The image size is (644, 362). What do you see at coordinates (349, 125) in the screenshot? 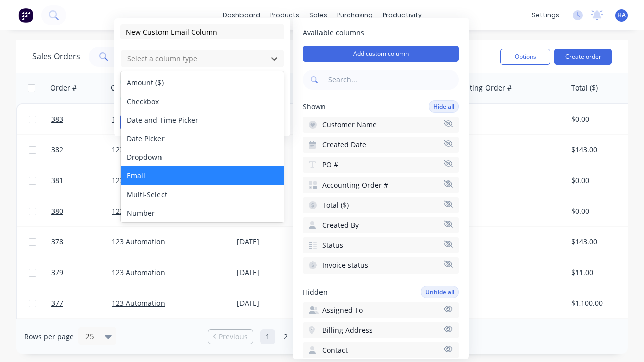
I see `span: Customer Name` at bounding box center [349, 125].